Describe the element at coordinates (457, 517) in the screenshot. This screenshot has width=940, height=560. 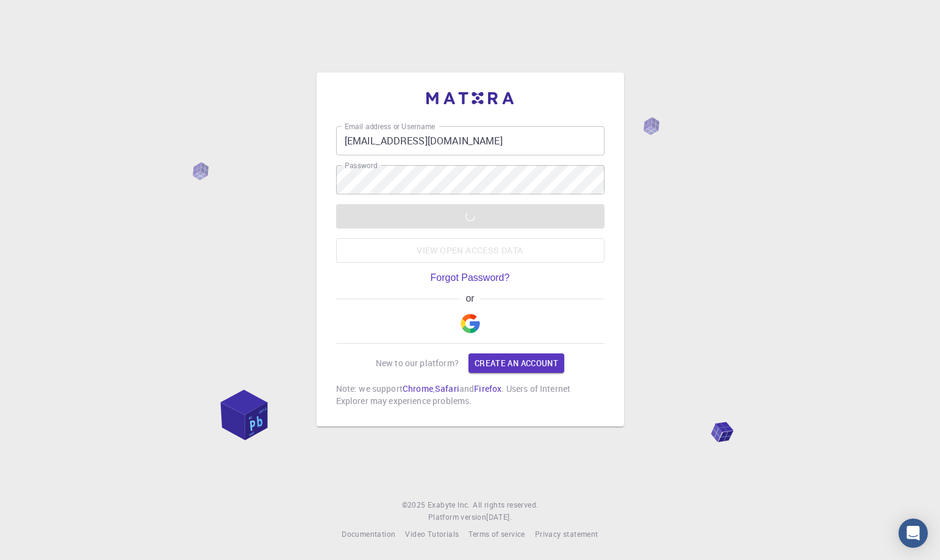
I see `span: Platform version` at that location.